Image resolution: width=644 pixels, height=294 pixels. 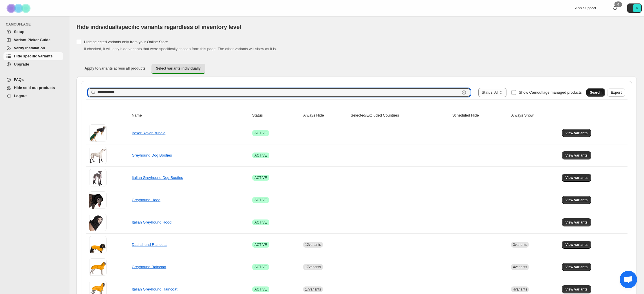 What do you see at coordinates (149, 266) in the screenshot?
I see `a: Greyhound Raincoat` at bounding box center [149, 266].